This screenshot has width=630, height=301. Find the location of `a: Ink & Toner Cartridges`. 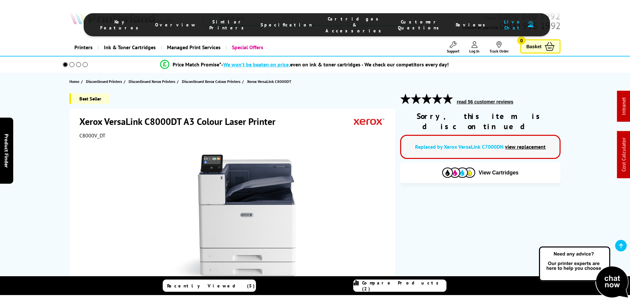

a: Ink & Toner Cartridges is located at coordinates (129, 47).